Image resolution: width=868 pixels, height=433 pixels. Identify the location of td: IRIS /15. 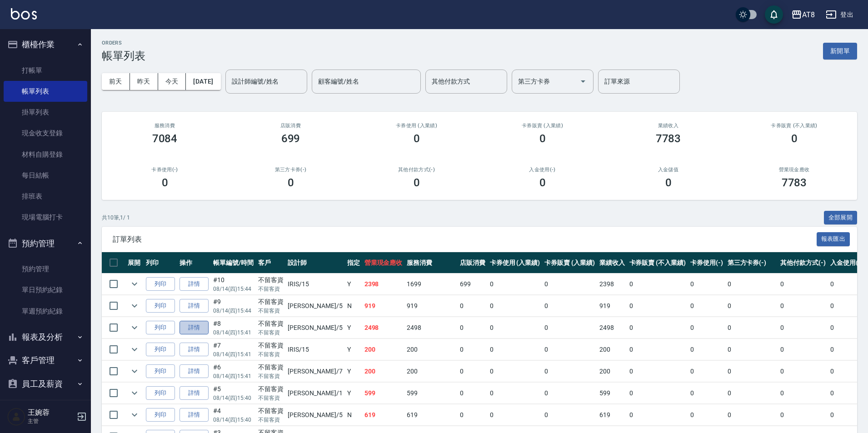
(315, 284).